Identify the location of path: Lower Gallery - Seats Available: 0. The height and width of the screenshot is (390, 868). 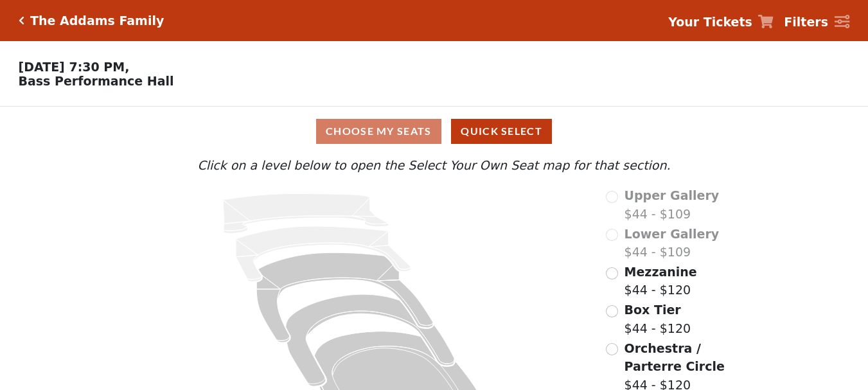
(323, 254).